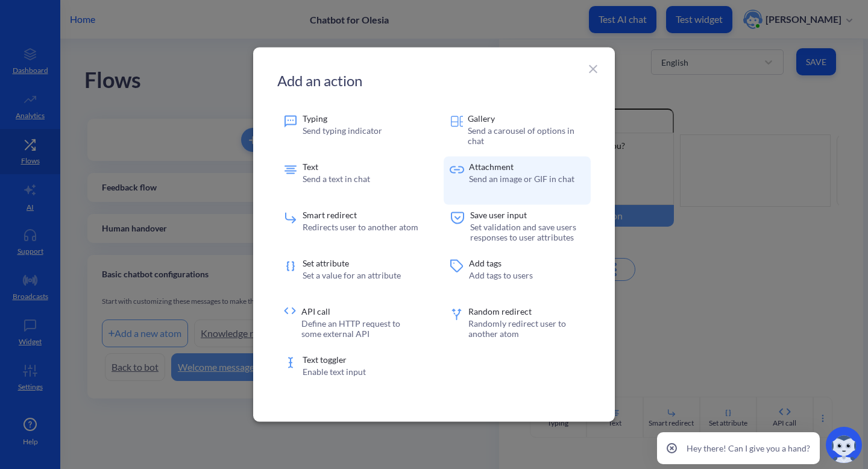 Image resolution: width=868 pixels, height=469 pixels. I want to click on p: Add tags, so click(500, 263).